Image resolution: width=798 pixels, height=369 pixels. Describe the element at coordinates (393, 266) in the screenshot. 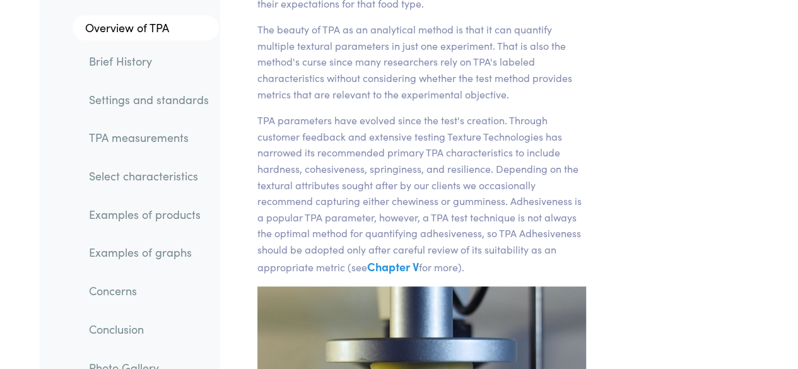

I see `a: Chapter V` at that location.